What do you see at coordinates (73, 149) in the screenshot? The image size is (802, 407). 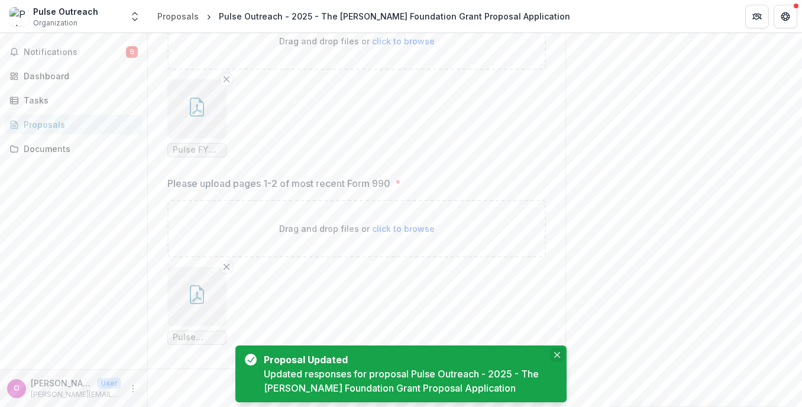 I see `a: Documents` at bounding box center [73, 149].